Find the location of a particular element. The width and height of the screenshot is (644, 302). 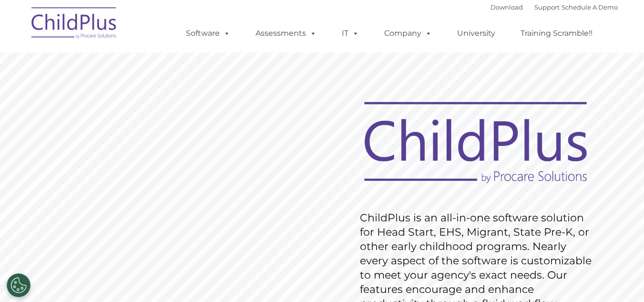

img: ChildPlus by Procare Solutions is located at coordinates (74, 24).